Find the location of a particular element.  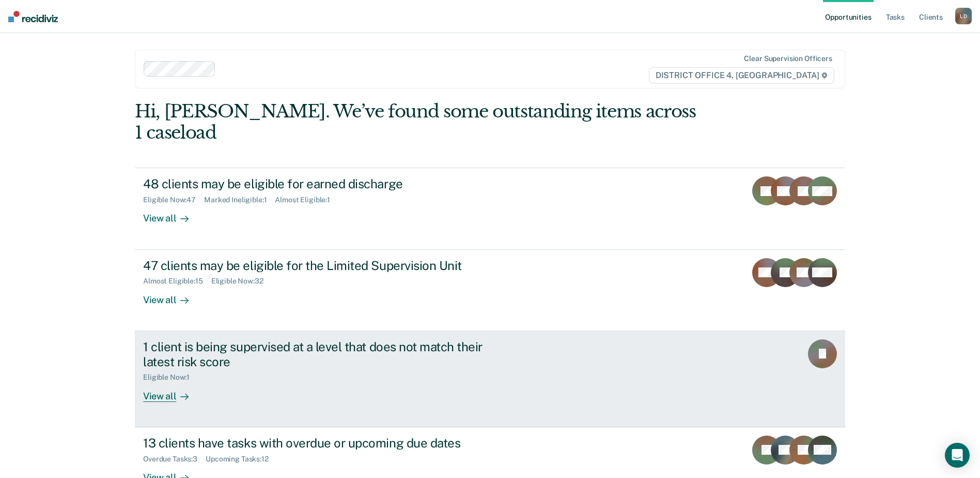

div: Almost Eligible : 1 is located at coordinates (306, 200).